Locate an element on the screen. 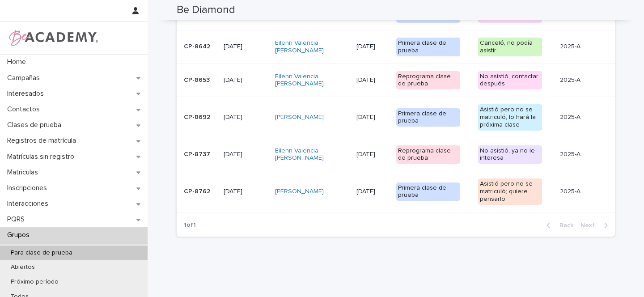 Image resolution: width=644 pixels, height=297 pixels. p: CP-8642 is located at coordinates (200, 47).